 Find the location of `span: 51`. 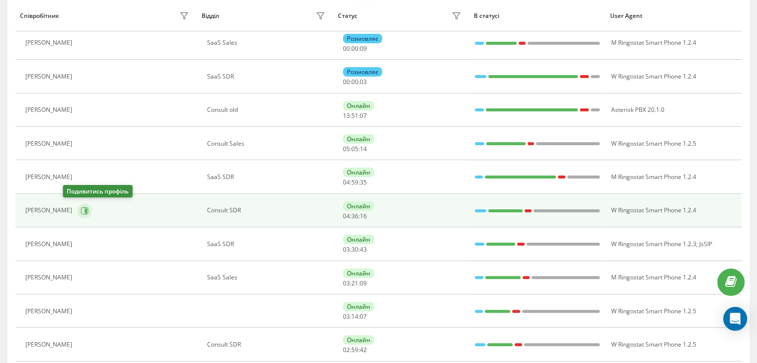

span: 51 is located at coordinates (355, 116).